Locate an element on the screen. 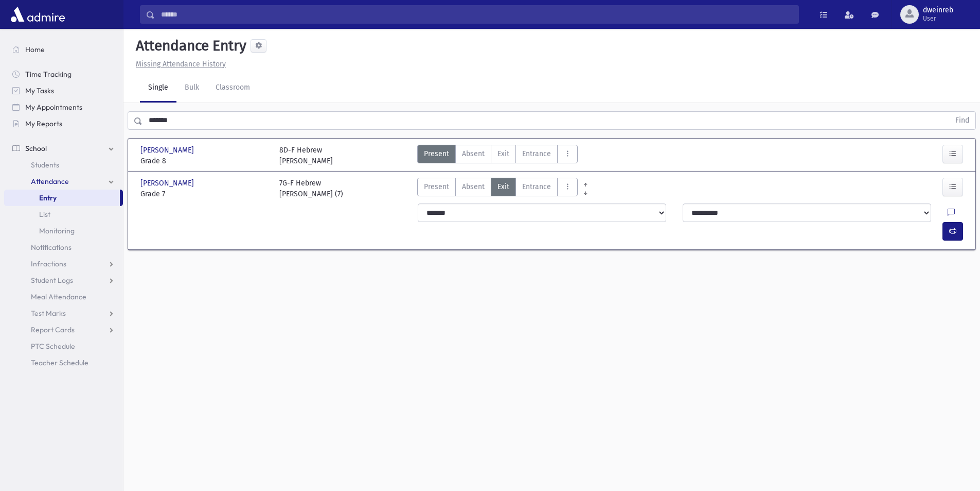 The height and width of the screenshot is (491, 980). span: Test Marks is located at coordinates (49, 313).